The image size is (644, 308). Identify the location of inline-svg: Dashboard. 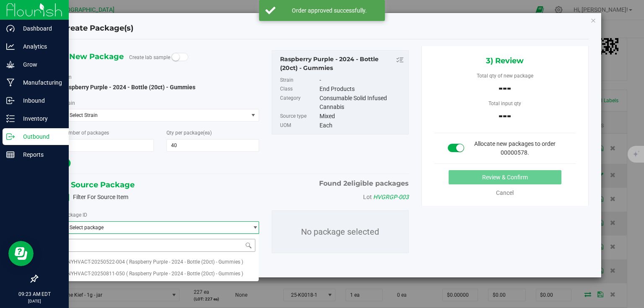
(10, 29).